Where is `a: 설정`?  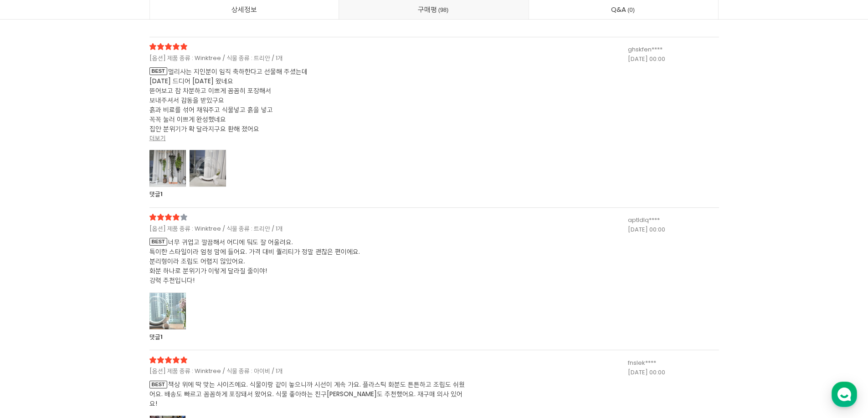 a: 설정 is located at coordinates (146, 300).